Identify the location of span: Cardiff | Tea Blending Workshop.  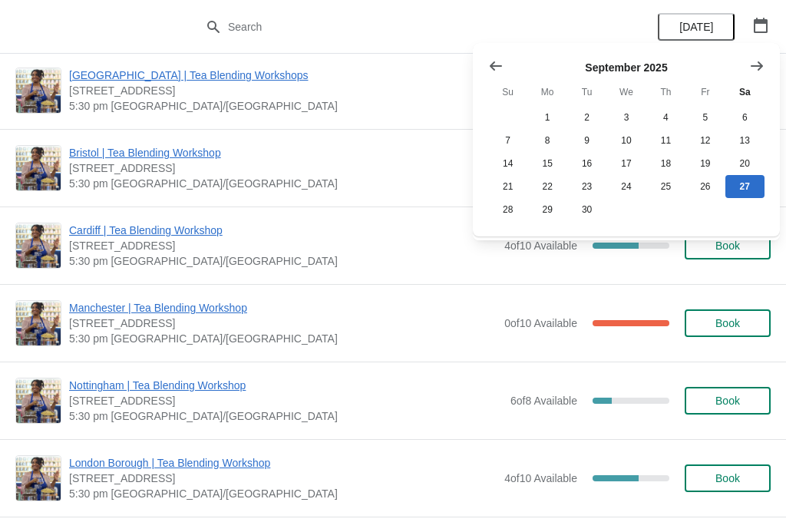
(282, 230).